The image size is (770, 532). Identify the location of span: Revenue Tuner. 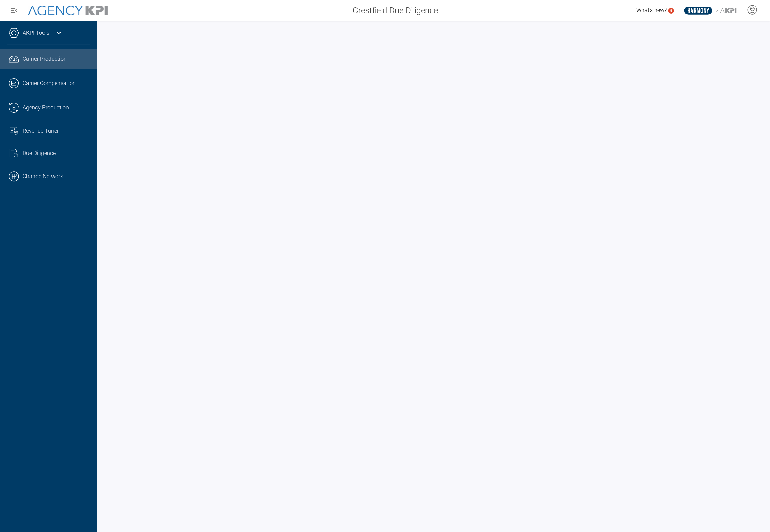
(41, 131).